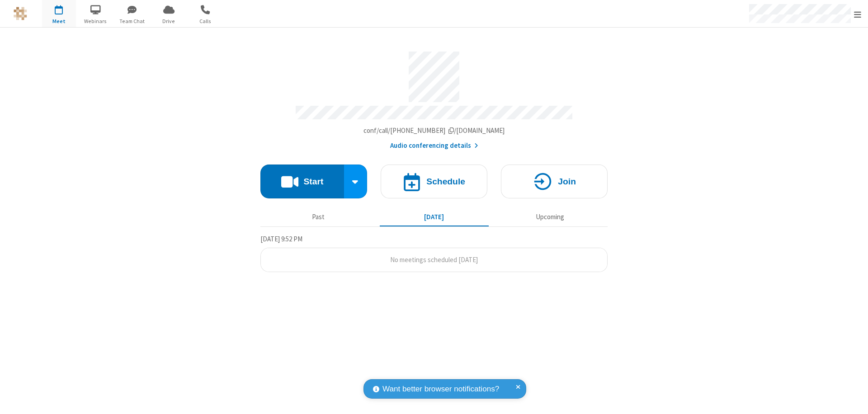 This screenshot has width=868, height=414. Describe the element at coordinates (313, 182) in the screenshot. I see `h4: Start` at that location.